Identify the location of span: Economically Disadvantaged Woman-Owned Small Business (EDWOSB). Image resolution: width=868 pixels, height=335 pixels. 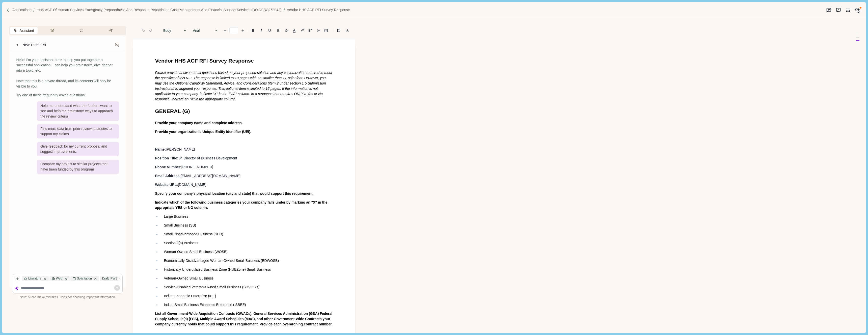
(221, 261).